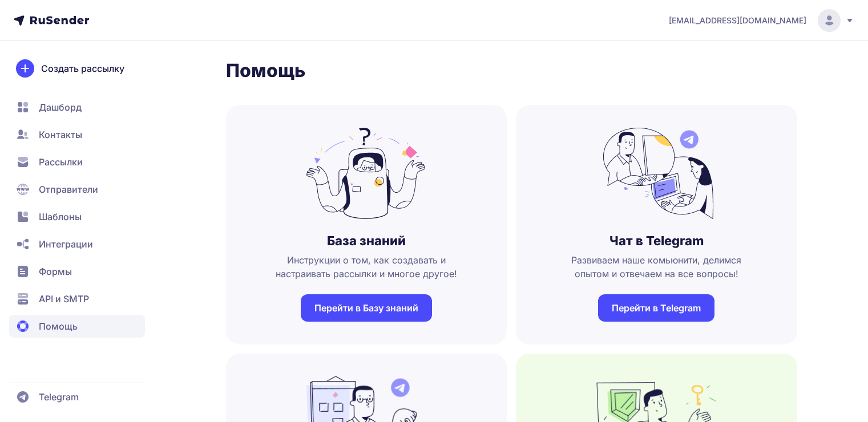 The image size is (868, 422). I want to click on span: Отправители, so click(69, 189).